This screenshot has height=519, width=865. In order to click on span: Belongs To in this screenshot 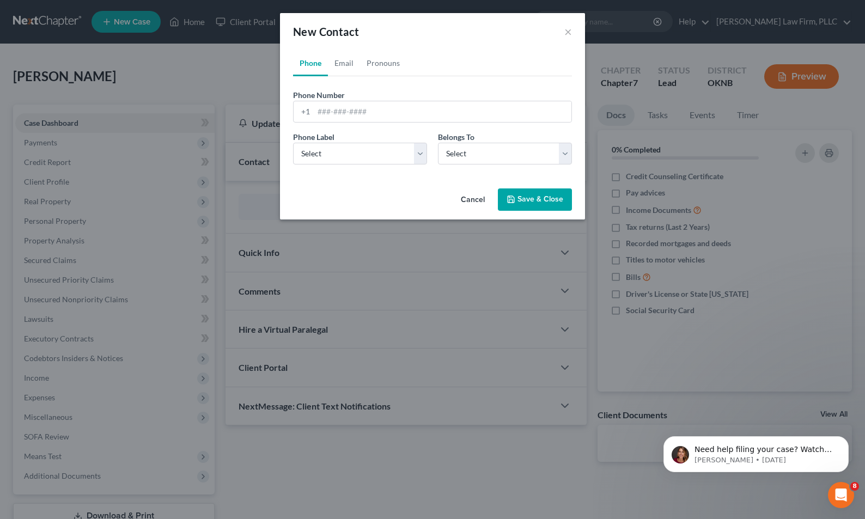, I will do `click(456, 137)`.